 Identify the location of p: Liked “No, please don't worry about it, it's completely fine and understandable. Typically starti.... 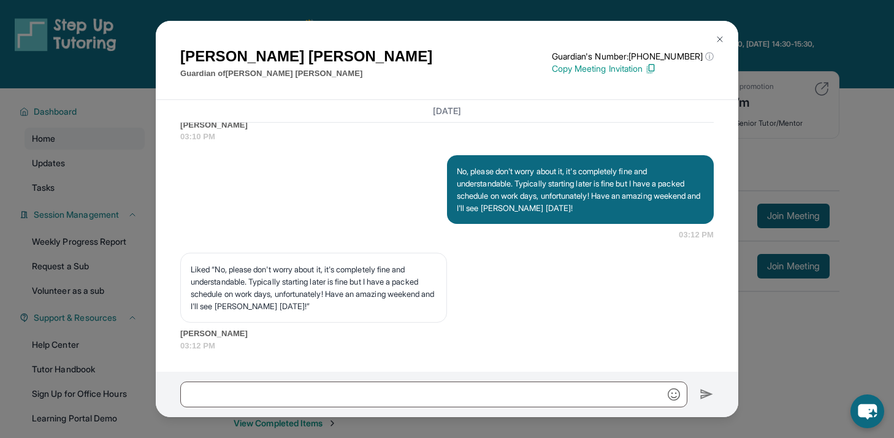
(313, 288).